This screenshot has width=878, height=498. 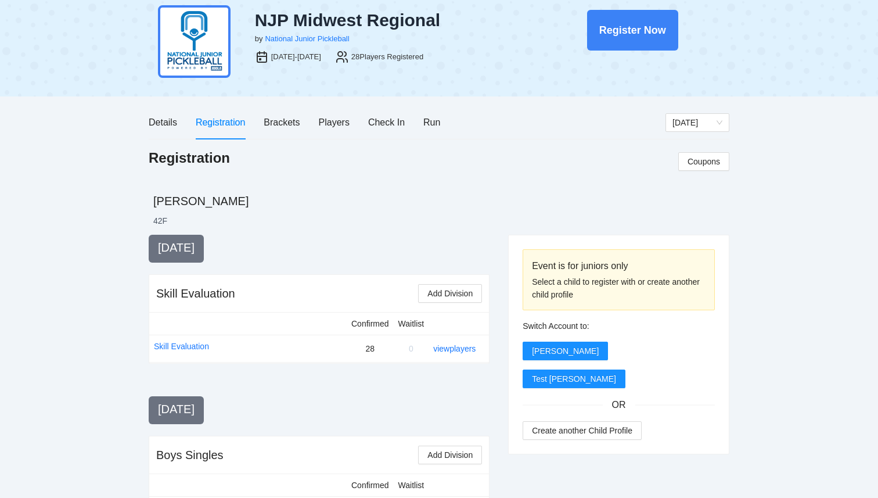 I want to click on span: Thursday, so click(x=697, y=123).